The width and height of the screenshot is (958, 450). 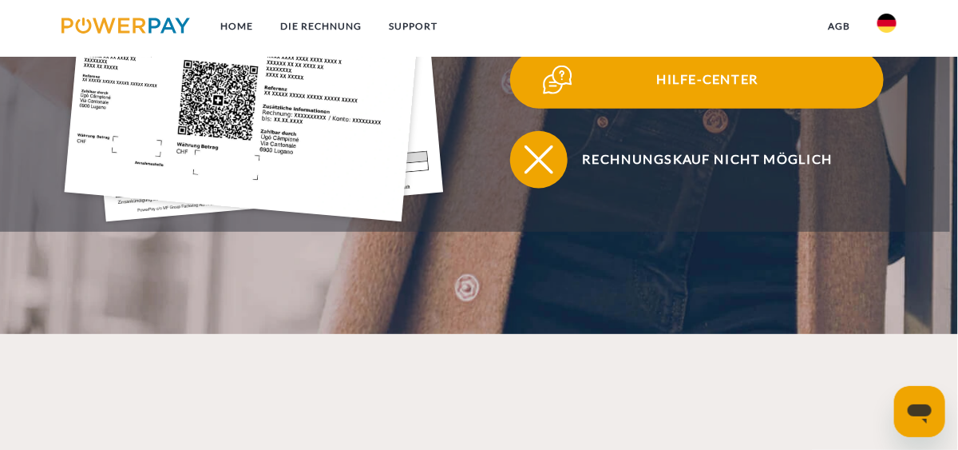 I want to click on img: de, so click(x=887, y=23).